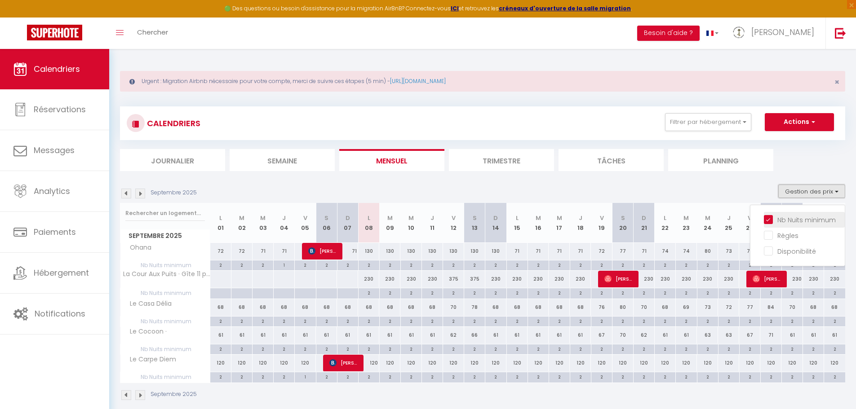 The width and height of the screenshot is (856, 409). What do you see at coordinates (411, 223) in the screenshot?
I see `th: 10` at bounding box center [411, 223].